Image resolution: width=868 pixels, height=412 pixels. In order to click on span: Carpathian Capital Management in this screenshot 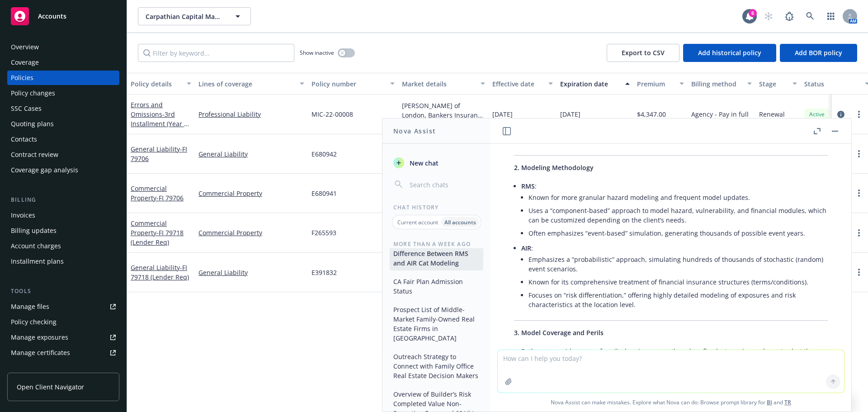, I will do `click(184, 16)`.